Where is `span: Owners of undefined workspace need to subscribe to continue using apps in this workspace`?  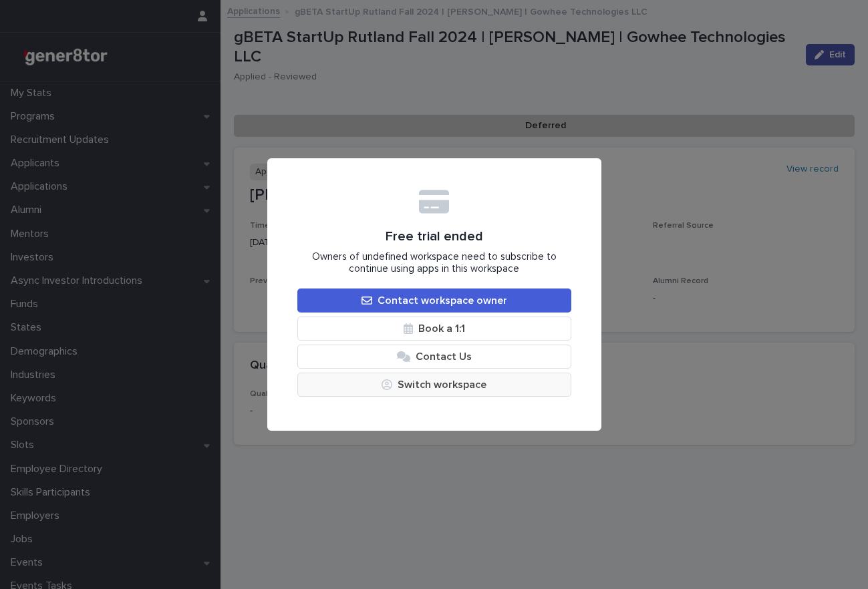
span: Owners of undefined workspace need to subscribe to continue using apps in this workspace is located at coordinates (434, 263).